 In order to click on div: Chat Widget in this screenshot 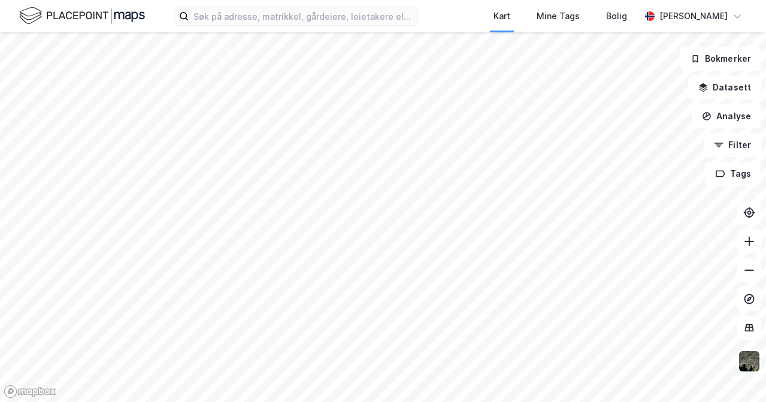, I will do `click(736, 373)`.